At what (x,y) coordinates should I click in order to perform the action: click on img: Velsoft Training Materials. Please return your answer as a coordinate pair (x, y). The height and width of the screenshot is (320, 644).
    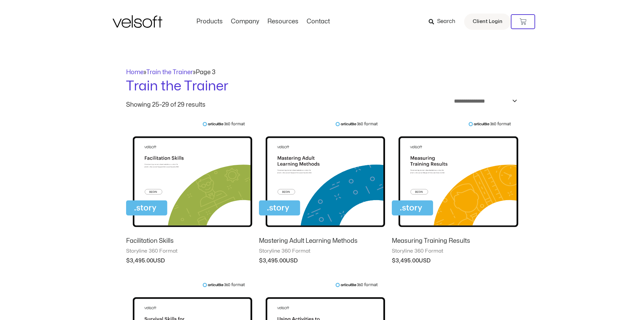
    Looking at the image, I should click on (137, 21).